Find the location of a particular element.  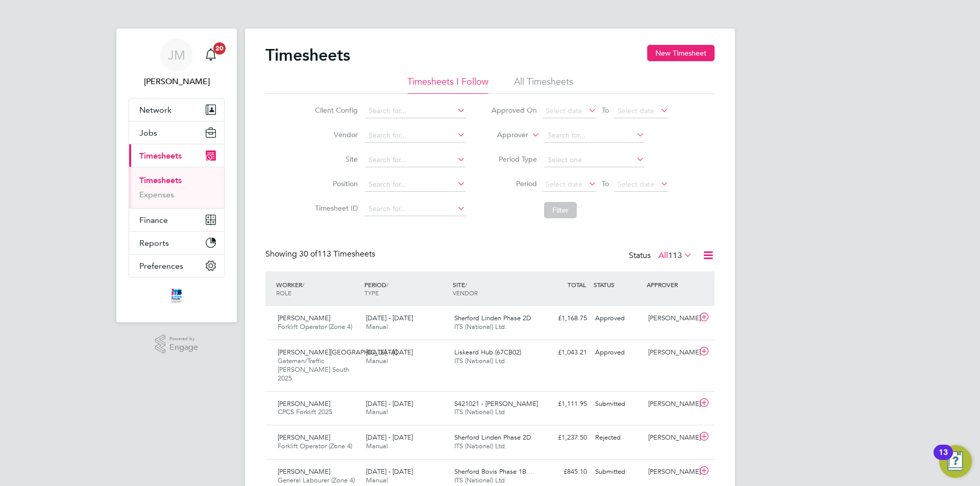

button: Open Resource Center, 13 new notifications is located at coordinates (956, 462).